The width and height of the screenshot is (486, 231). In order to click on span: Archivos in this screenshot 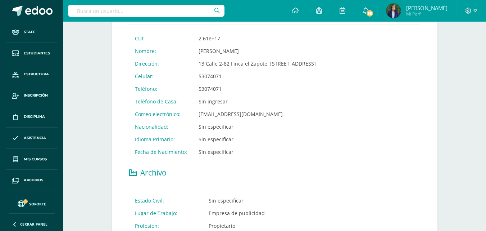, I will do `click(33, 180)`.